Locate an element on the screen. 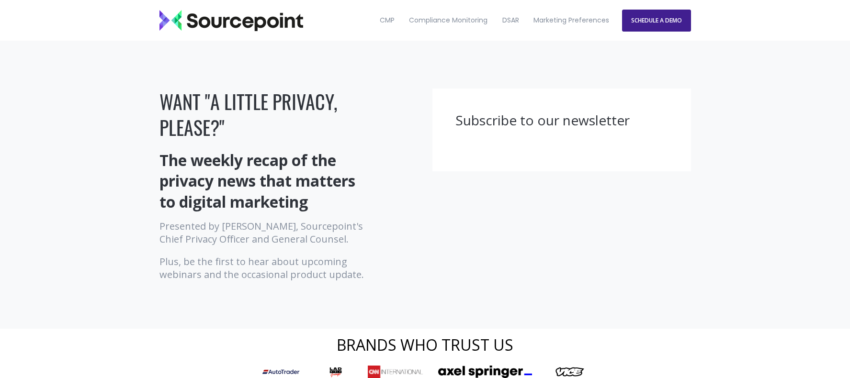 The width and height of the screenshot is (850, 378). a: SCHEDULE A DEMO is located at coordinates (657, 21).